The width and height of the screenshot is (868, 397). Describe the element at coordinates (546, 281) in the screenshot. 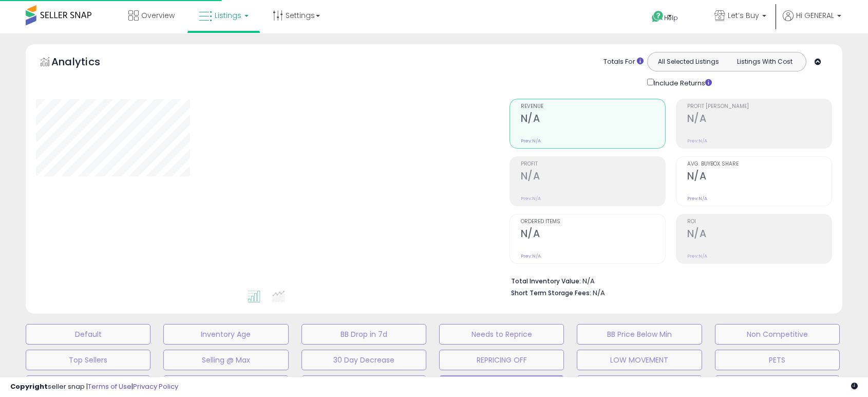

I see `b: Total Inventory Value:` at that location.